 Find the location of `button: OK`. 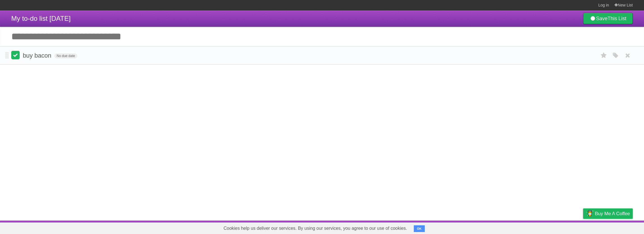

button: OK is located at coordinates (419, 228).